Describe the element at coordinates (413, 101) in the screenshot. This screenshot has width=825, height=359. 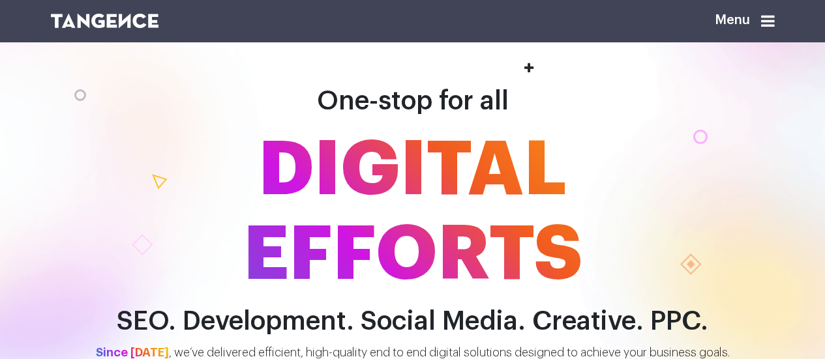
I see `span: One-stop for all` at that location.